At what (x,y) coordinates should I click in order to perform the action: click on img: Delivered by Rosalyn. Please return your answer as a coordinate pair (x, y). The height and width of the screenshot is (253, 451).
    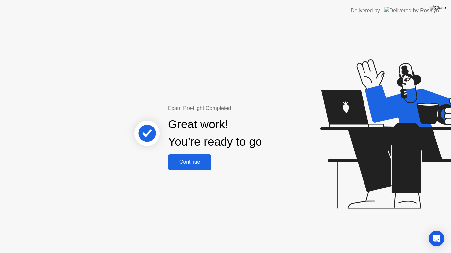
    Looking at the image, I should click on (411, 10).